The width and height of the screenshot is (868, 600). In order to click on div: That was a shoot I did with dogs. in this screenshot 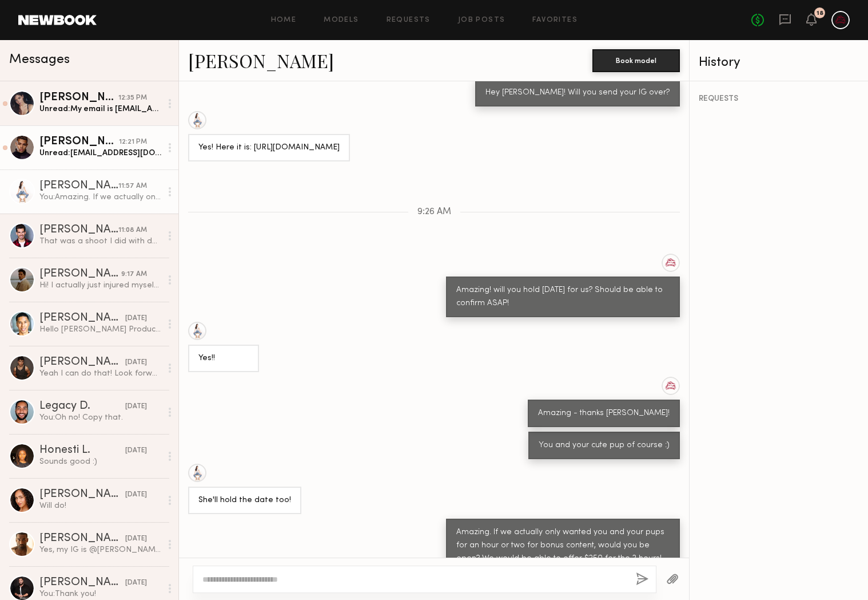, I will do `click(100, 241)`.